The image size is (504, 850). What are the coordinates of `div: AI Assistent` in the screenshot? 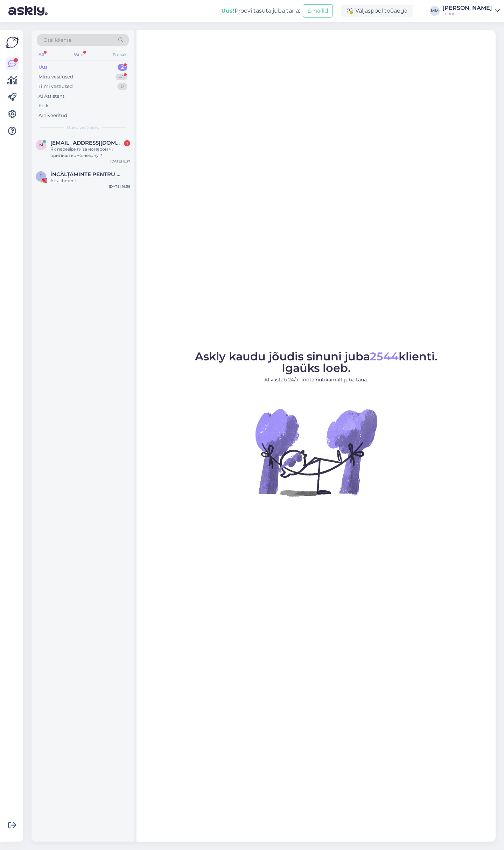 It's located at (52, 96).